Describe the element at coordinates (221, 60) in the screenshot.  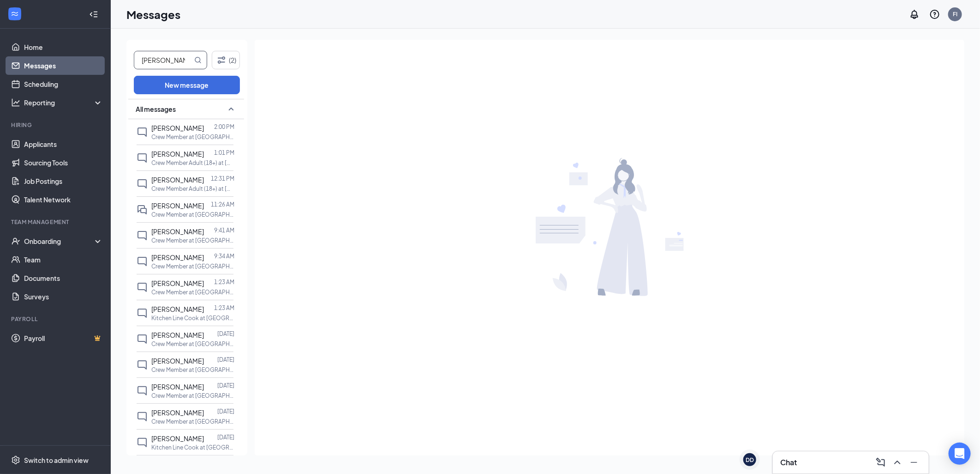
I see `svg: Filter` at that location.